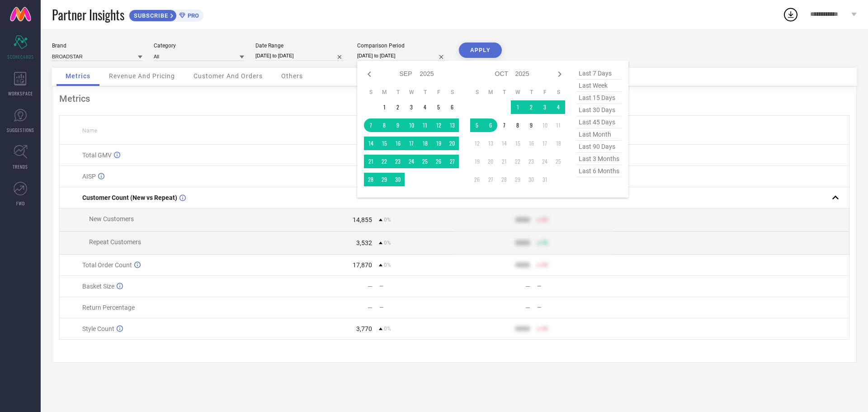 The height and width of the screenshot is (412, 868). Describe the element at coordinates (558, 161) in the screenshot. I see `td: Sat Oct 25 2025` at that location.